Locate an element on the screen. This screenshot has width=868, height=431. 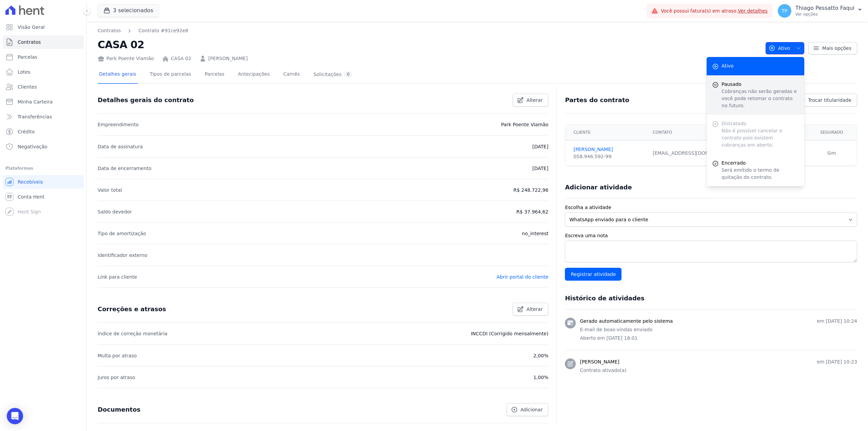
p: R$ 248.722,96 is located at coordinates (531, 190).